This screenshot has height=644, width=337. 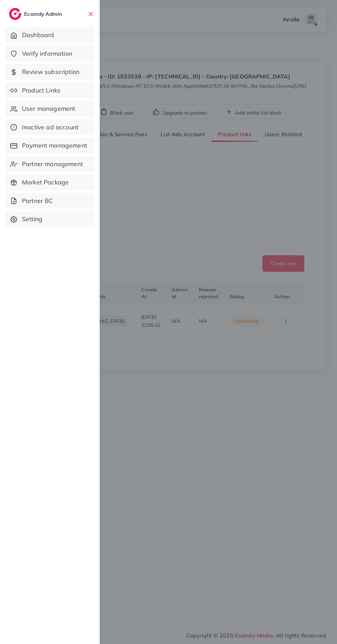 I want to click on span: Verify information, so click(x=47, y=54).